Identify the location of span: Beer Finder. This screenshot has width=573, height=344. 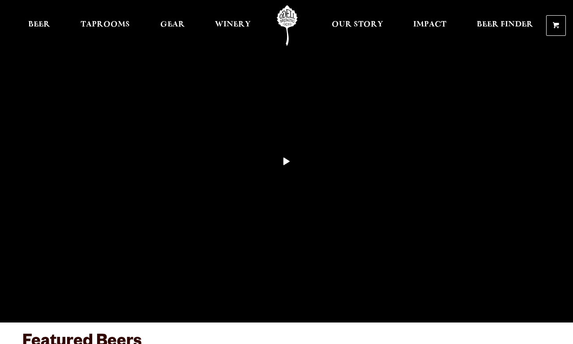
(505, 25).